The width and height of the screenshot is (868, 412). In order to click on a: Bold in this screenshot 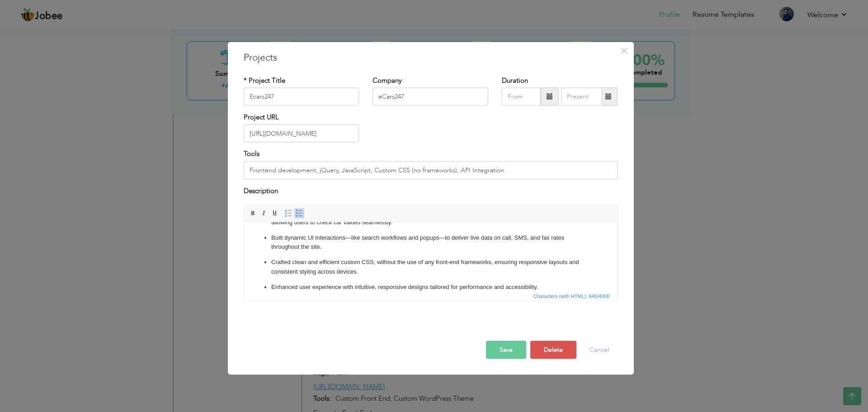, I will do `click(253, 214)`.